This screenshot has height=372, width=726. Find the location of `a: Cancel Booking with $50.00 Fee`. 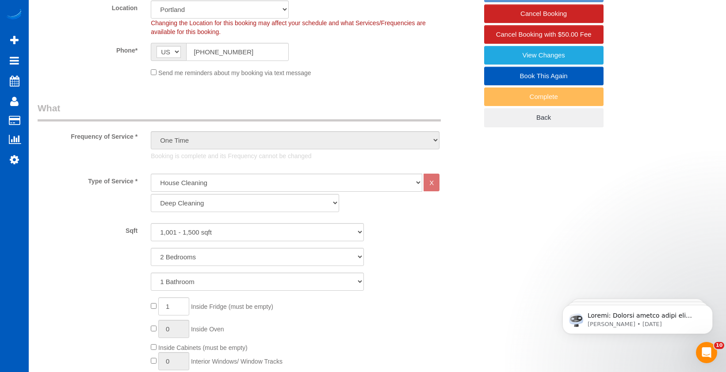

a: Cancel Booking with $50.00 Fee is located at coordinates (544, 34).